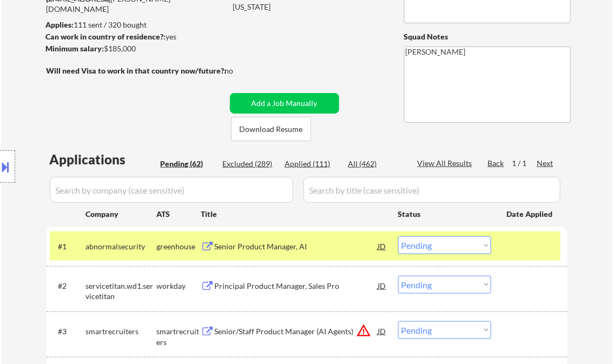  I want to click on strong: Can work in country of residence?:, so click(106, 36).